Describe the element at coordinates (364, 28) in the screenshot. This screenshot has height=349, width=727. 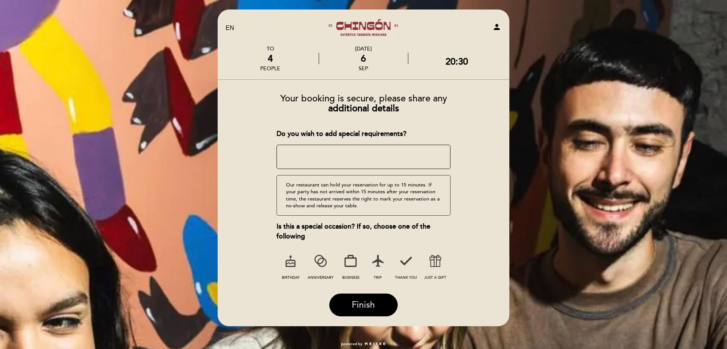
I see `a: Chingon` at that location.